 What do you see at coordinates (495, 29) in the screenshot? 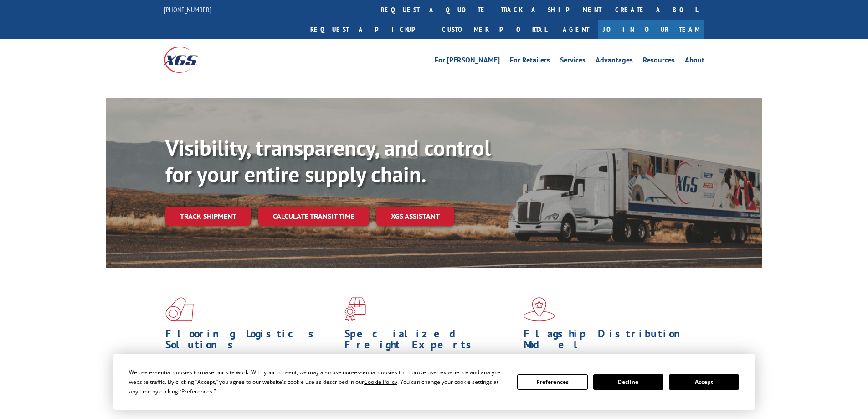
I see `a: Customer Portal` at bounding box center [495, 29].